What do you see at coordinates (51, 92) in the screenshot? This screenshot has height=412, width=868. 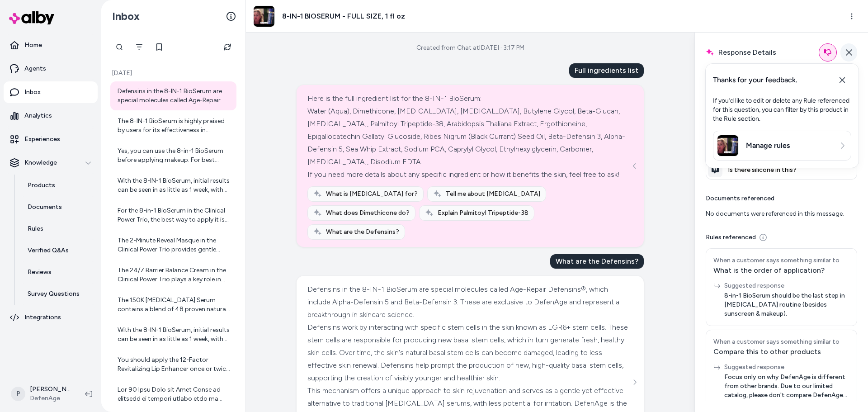 I see `a: Inbox` at bounding box center [51, 92].